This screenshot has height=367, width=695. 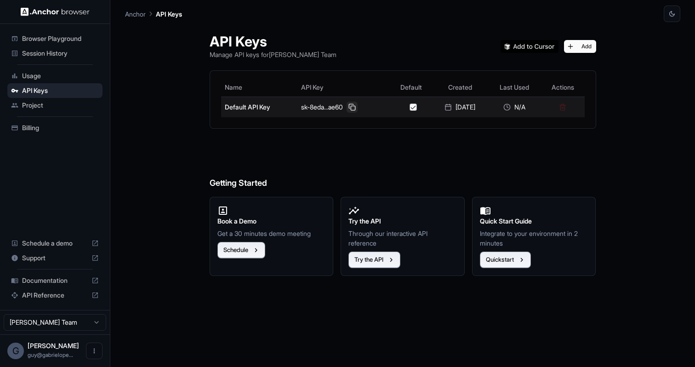 I want to click on p: Through our interactive API reference, so click(x=403, y=238).